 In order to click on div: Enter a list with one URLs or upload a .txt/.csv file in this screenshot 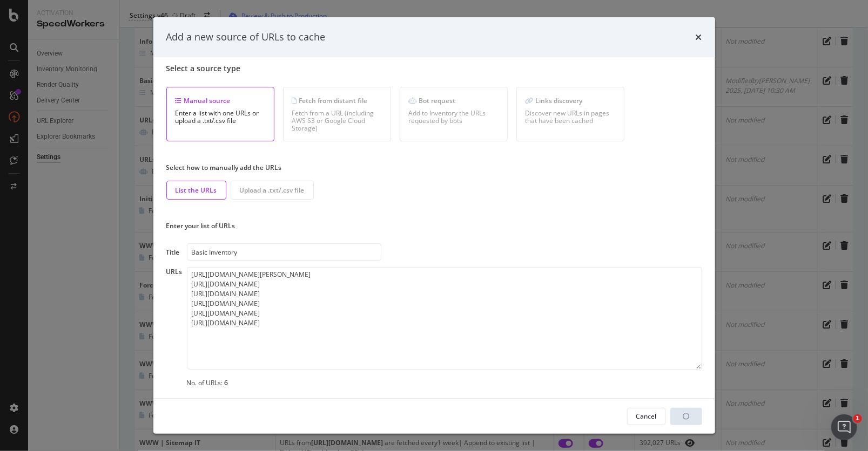, I will do `click(221, 117)`.